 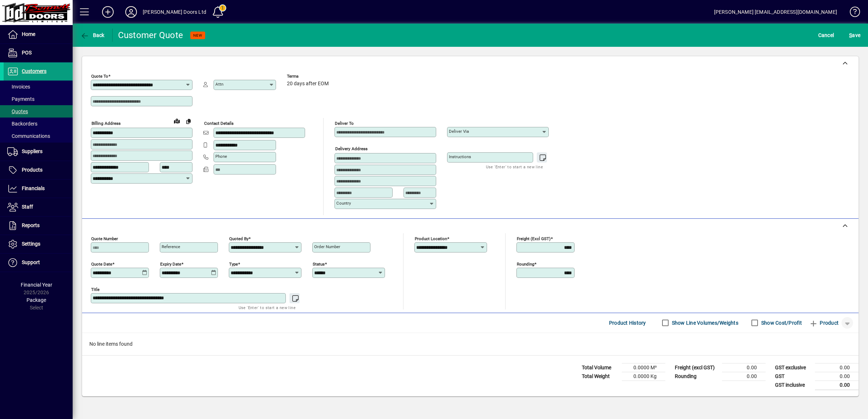 I want to click on a: Reports, so click(x=38, y=226).